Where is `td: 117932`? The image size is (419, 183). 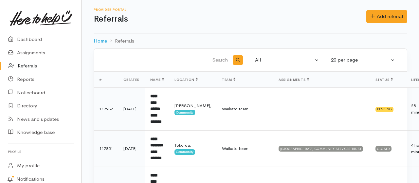
td: 117932 is located at coordinates (106, 109).